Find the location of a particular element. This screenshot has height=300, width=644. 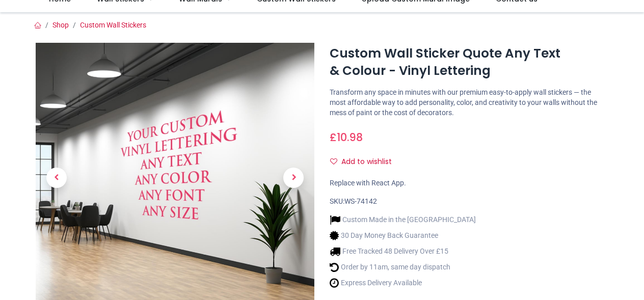

h1: Custom Wall Sticker Quote Any Text & Colour - Vinyl Lettering is located at coordinates (469, 62).